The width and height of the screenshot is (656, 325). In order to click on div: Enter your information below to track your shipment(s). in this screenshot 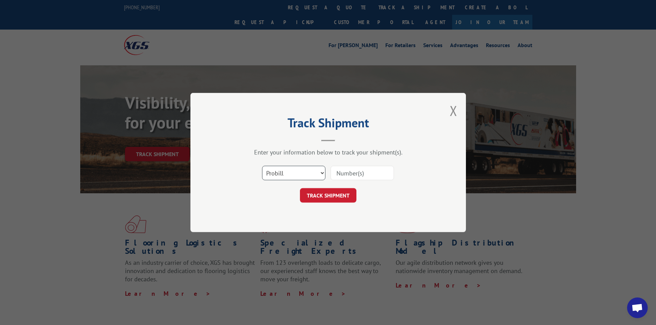, I will do `click(328, 152)`.